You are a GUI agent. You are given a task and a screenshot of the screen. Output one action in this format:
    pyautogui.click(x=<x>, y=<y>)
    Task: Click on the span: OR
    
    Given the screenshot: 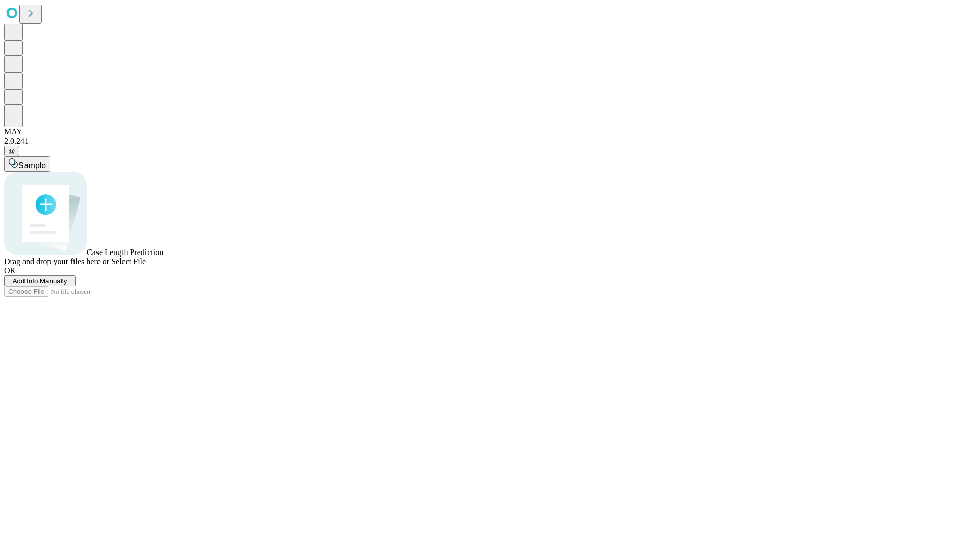 What is the action you would take?
    pyautogui.click(x=9, y=270)
    